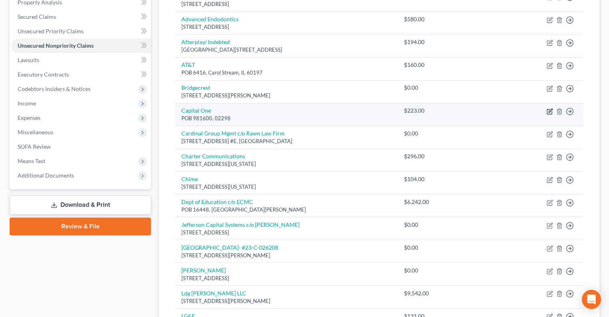 This screenshot has width=609, height=317. Describe the element at coordinates (81, 147) in the screenshot. I see `a: SOFA Review` at that location.